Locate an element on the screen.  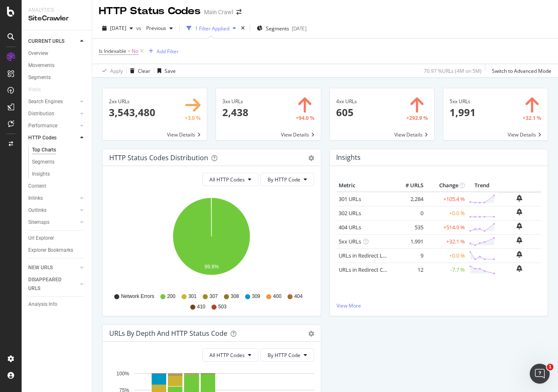
td: +514.9 % is located at coordinates (447, 227).